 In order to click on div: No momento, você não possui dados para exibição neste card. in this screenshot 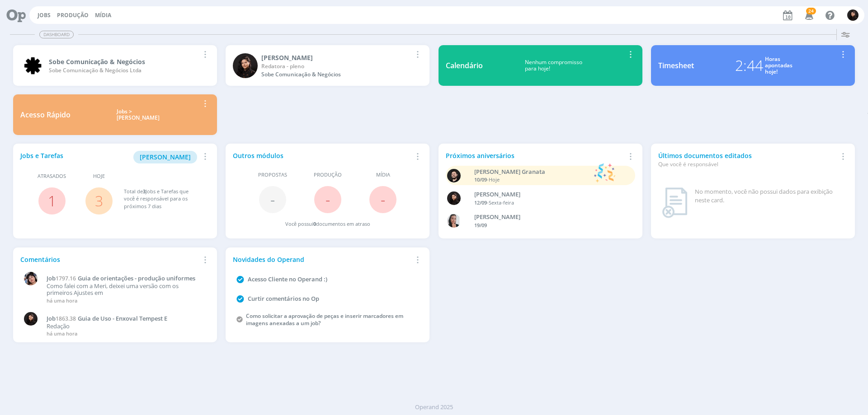, I will do `click(769, 196)`.